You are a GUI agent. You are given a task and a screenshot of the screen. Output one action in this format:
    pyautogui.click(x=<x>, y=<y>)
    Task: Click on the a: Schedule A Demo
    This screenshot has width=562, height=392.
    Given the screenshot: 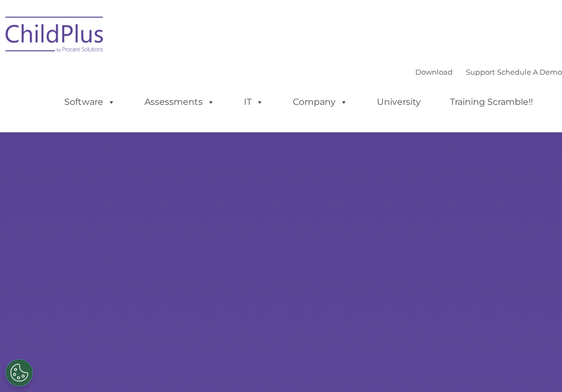 What is the action you would take?
    pyautogui.click(x=530, y=72)
    